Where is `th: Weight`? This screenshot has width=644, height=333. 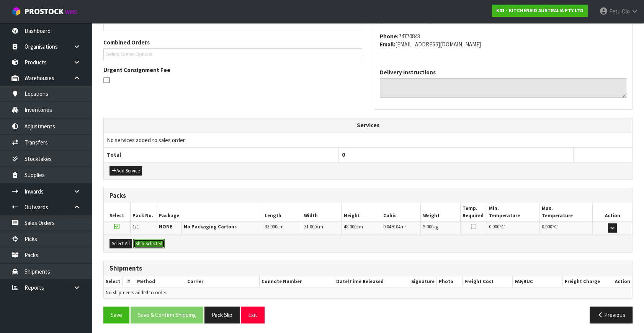 th: Weight is located at coordinates (441, 212).